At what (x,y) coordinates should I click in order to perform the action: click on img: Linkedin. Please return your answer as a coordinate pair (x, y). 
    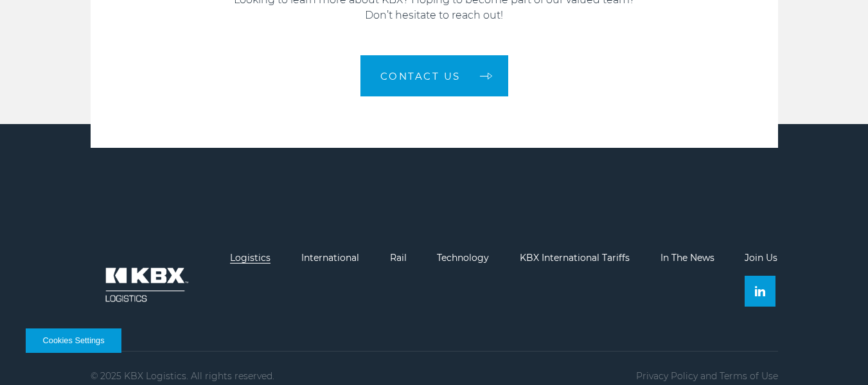
    Looking at the image, I should click on (760, 291).